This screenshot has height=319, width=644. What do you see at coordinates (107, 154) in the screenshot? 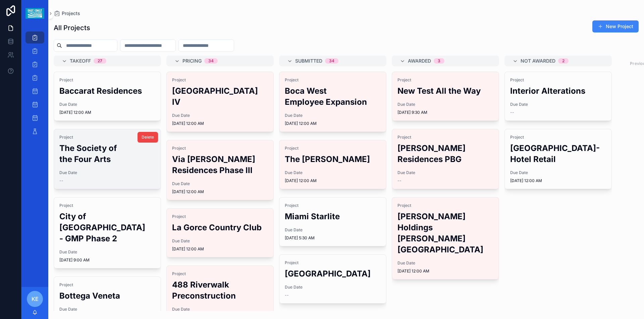
I see `h2: The Society of the Four Arts` at bounding box center [107, 154].